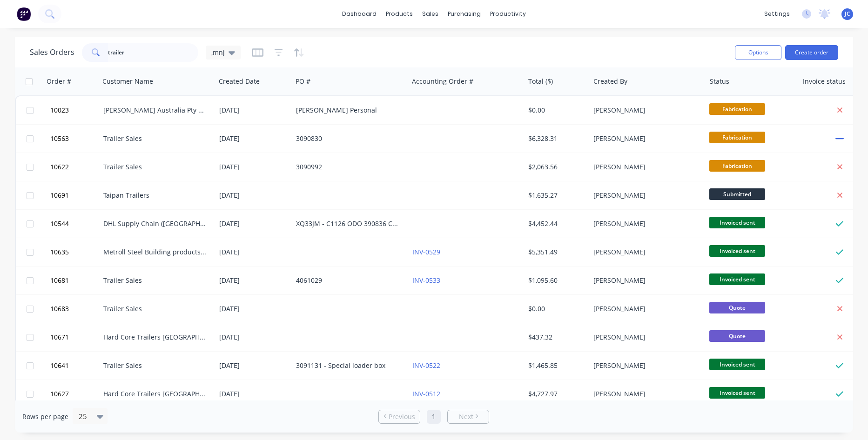 The height and width of the screenshot is (440, 868). What do you see at coordinates (75, 393) in the screenshot?
I see `button: 10627` at bounding box center [75, 393].